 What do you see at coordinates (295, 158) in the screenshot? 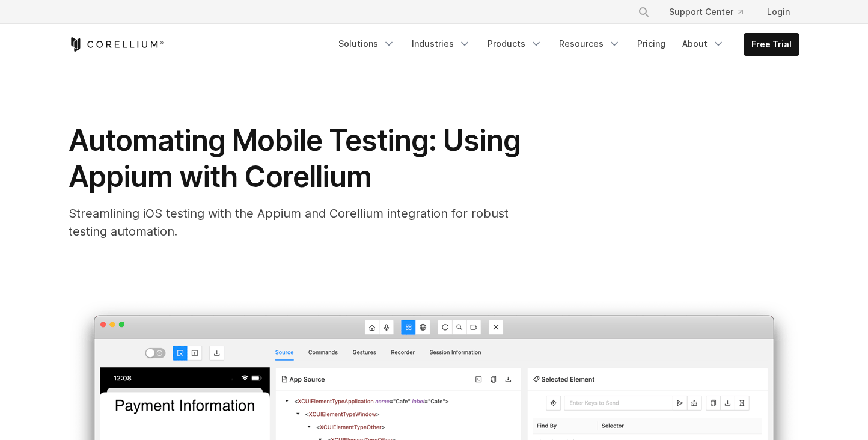
I see `span: Automating Mobile Testing: Using Appium with Corellium` at bounding box center [295, 158].